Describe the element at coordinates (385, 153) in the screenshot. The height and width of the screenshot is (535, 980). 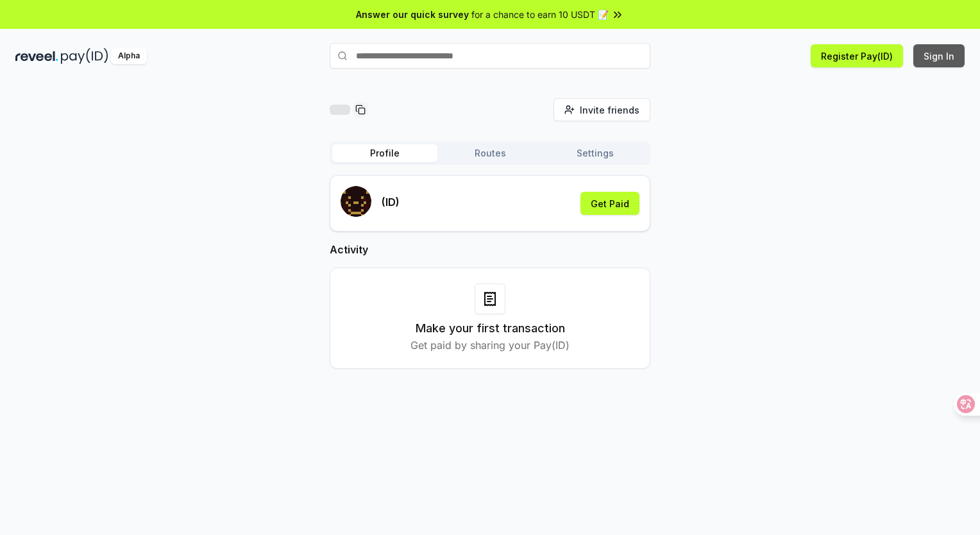
I see `button: Profile` at that location.